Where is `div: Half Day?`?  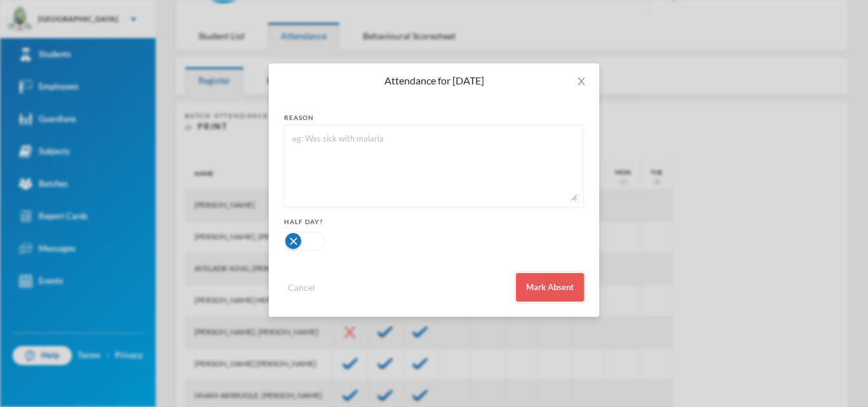
div: Half Day? is located at coordinates (434, 222).